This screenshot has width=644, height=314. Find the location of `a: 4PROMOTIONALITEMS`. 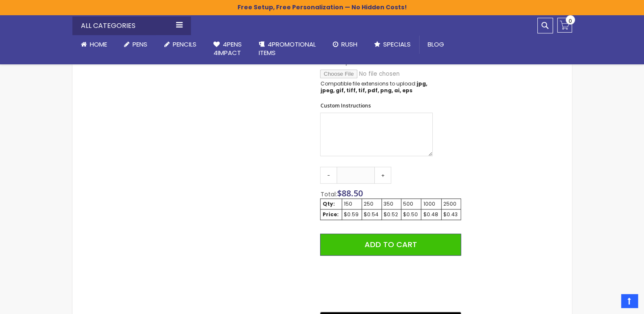

a: 4PROMOTIONALITEMS is located at coordinates (287, 49).